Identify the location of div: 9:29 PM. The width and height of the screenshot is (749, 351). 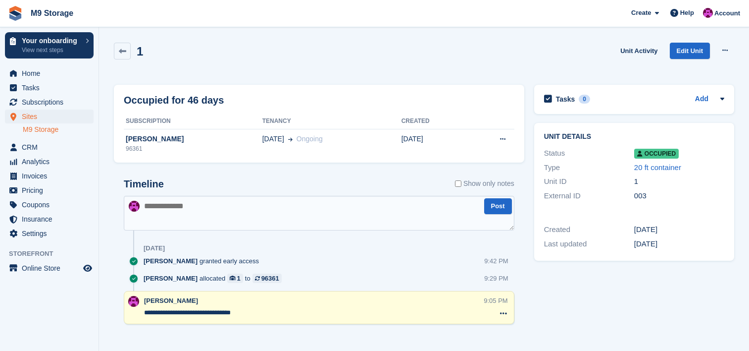
(496, 278).